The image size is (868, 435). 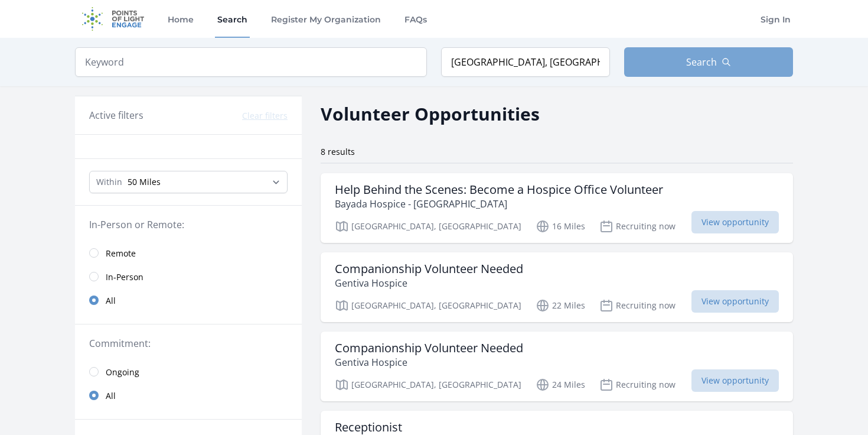 I want to click on span: 8 results, so click(x=338, y=151).